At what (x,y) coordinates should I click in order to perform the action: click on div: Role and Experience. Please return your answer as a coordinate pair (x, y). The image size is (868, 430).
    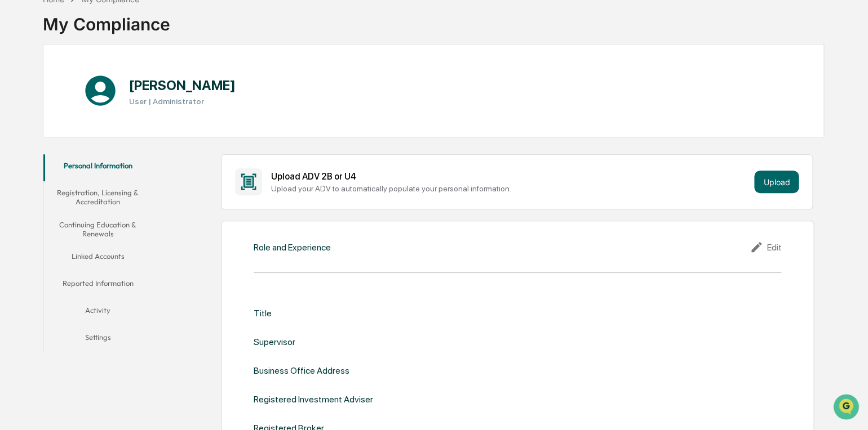
    Looking at the image, I should click on (292, 247).